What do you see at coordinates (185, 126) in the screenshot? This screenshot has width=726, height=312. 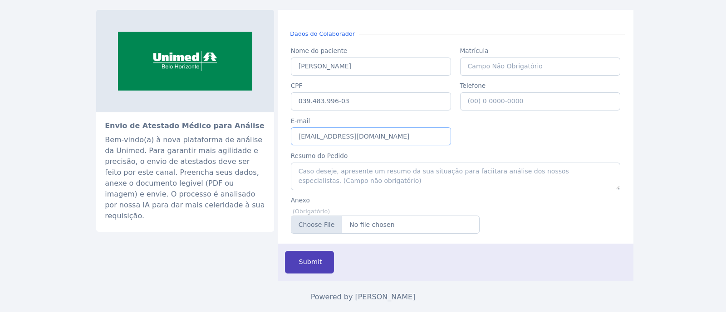 I see `h2: Envio de Atestado Médico para Análise` at bounding box center [185, 126].